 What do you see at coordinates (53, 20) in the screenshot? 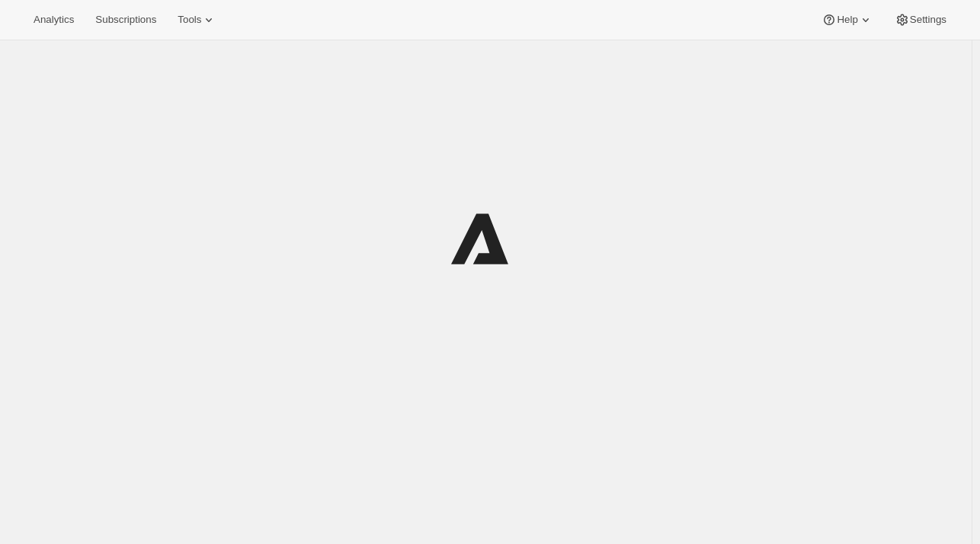
I see `button: Analytics` at bounding box center [53, 20].